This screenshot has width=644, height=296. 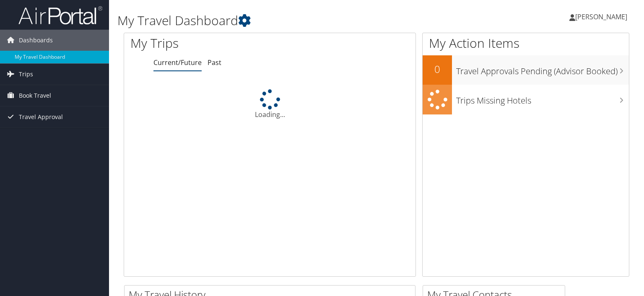 I want to click on a: Trips Missing Hotels, so click(x=526, y=100).